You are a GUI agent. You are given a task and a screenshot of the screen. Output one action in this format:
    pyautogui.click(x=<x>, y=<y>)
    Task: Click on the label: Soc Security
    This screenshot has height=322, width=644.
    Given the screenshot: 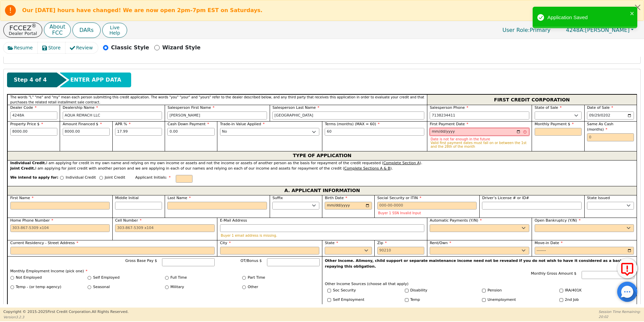 What is the action you would take?
    pyautogui.click(x=344, y=290)
    